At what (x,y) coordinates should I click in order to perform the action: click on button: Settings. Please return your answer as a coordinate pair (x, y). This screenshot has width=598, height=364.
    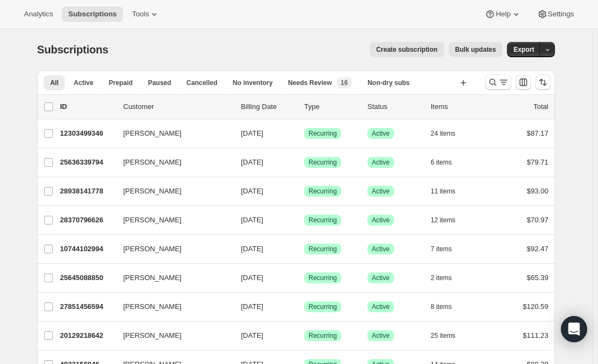
    Looking at the image, I should click on (555, 14).